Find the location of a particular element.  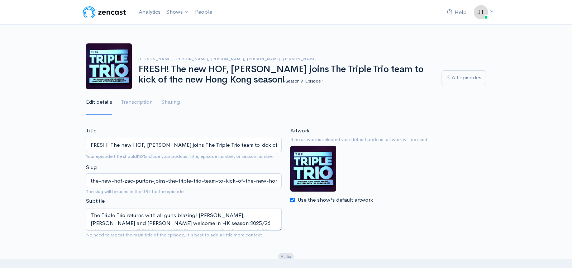

label: Title is located at coordinates (91, 130).